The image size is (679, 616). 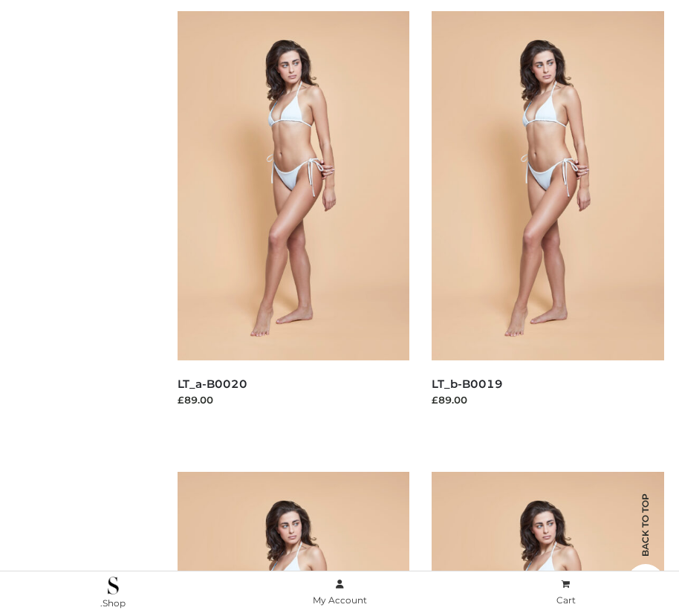 What do you see at coordinates (340, 592) in the screenshot?
I see `a: My Account` at bounding box center [340, 592].